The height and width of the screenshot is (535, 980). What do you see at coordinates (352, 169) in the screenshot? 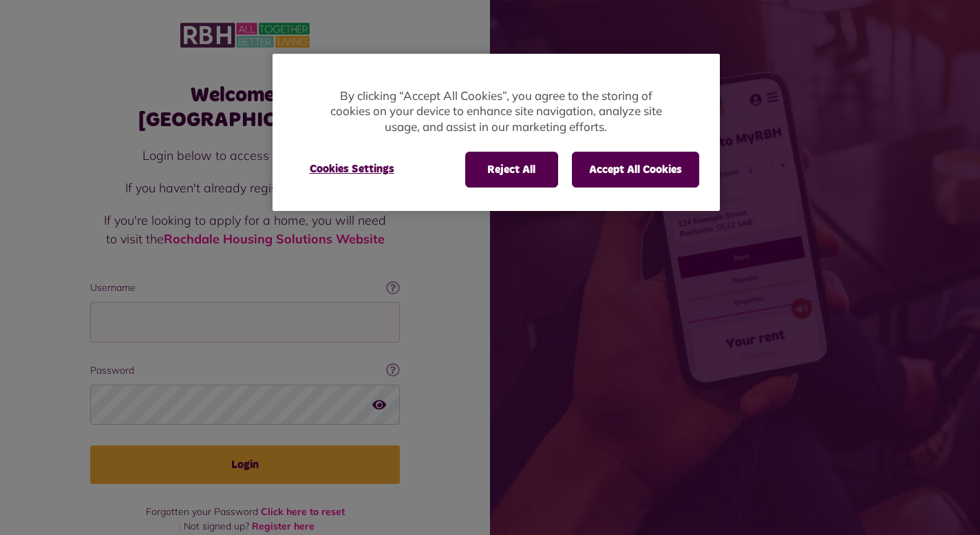
I see `button: Cookies Settings` at bounding box center [352, 169].